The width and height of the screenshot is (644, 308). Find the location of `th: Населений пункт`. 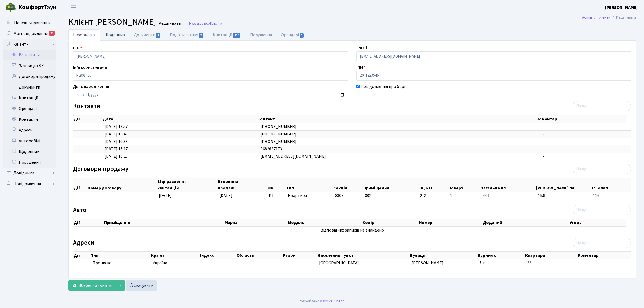

th: Населений пункт is located at coordinates (363, 256).